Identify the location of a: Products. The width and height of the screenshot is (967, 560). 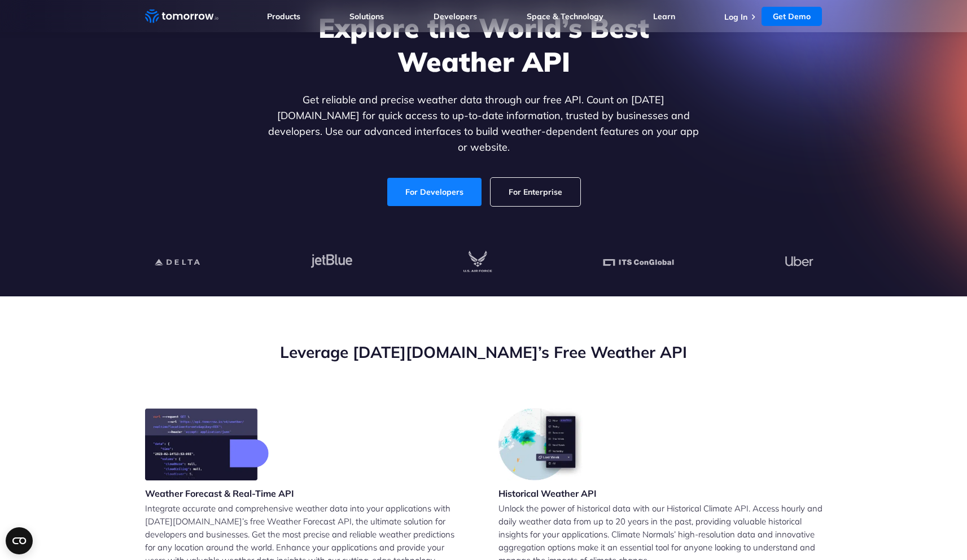
(283, 17).